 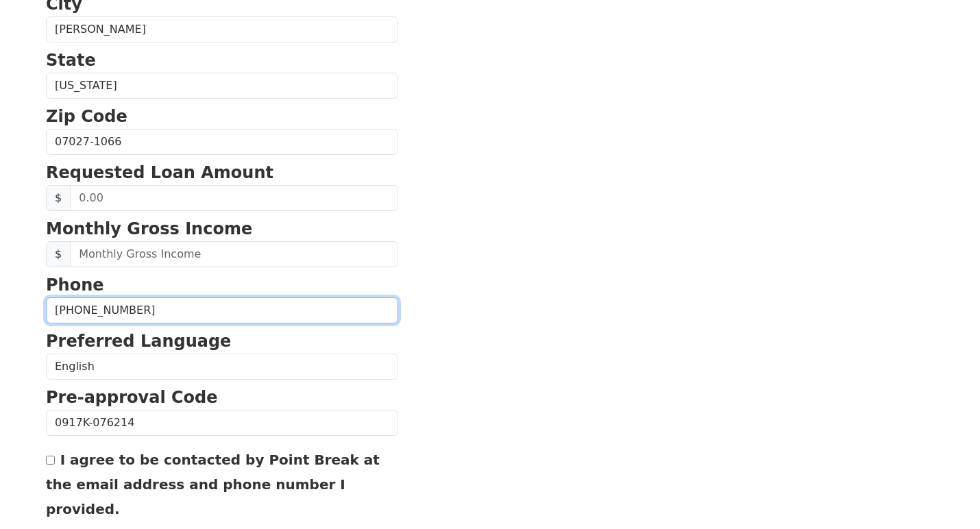 I want to click on input: City, so click(x=222, y=29).